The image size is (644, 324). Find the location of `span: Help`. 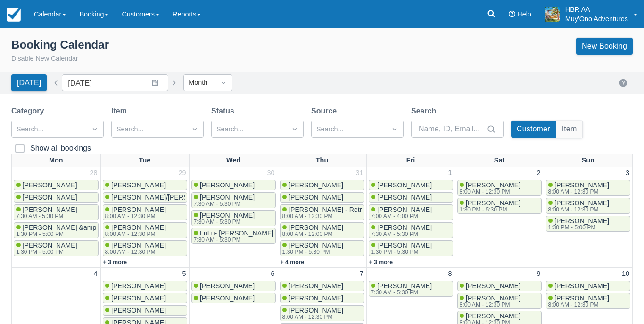

span: Help is located at coordinates (524, 14).